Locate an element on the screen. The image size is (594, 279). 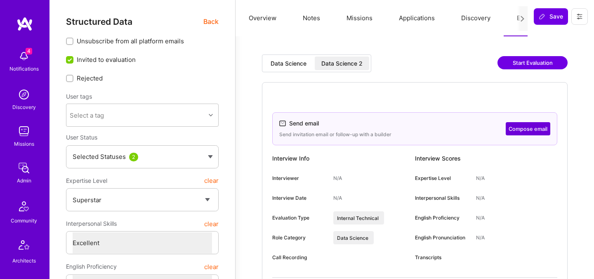
button: Save is located at coordinates (551, 17).